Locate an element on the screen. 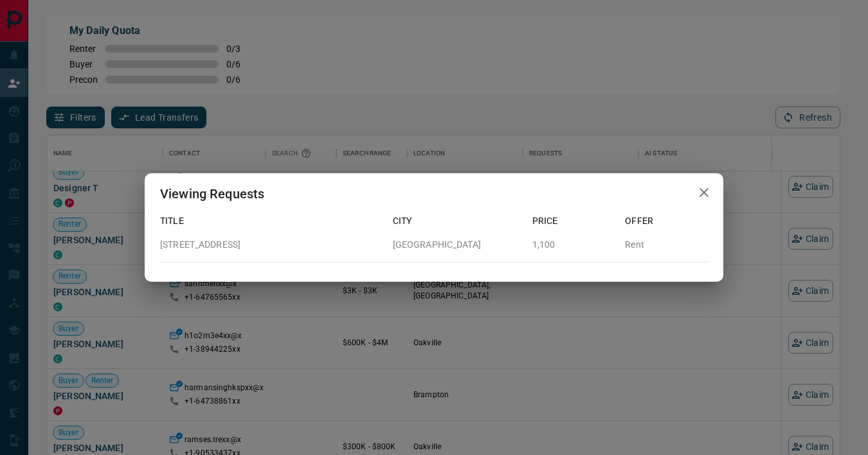 Image resolution: width=868 pixels, height=455 pixels. h2: Viewing Requests is located at coordinates (212, 194).